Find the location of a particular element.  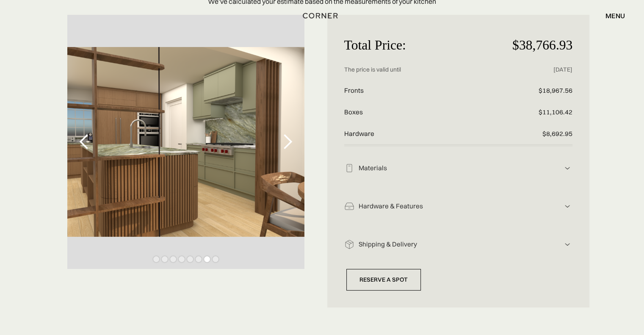

div: Shipping & Delivery is located at coordinates (459, 244).